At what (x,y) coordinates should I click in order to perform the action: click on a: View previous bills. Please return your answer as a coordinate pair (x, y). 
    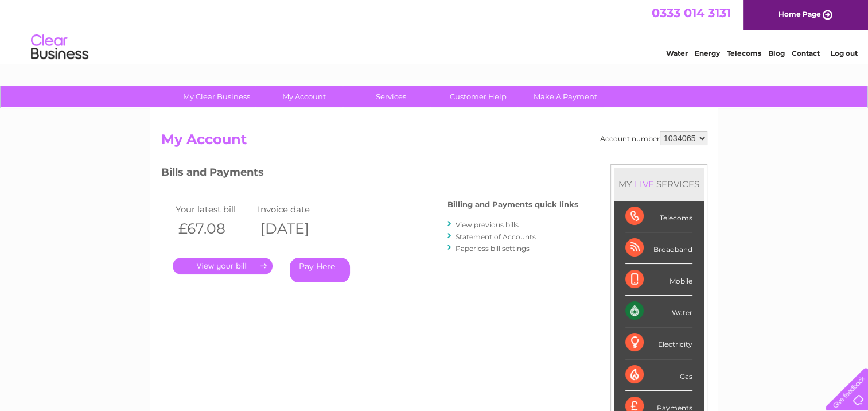
    Looking at the image, I should click on (487, 224).